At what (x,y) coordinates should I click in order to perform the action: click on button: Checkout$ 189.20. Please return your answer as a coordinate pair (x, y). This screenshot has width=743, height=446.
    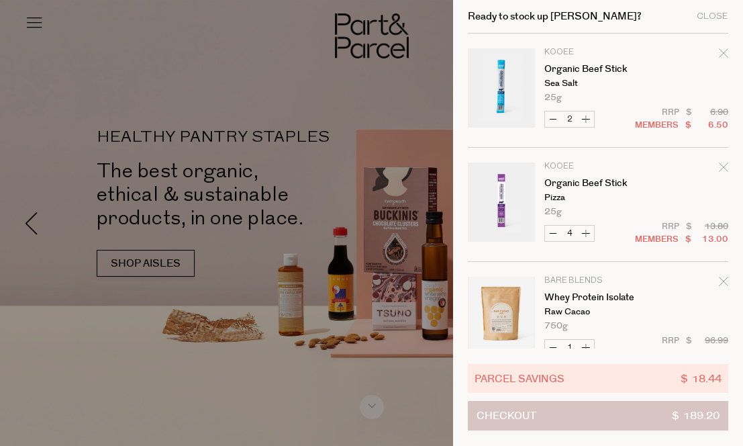
    Looking at the image, I should click on (598, 416).